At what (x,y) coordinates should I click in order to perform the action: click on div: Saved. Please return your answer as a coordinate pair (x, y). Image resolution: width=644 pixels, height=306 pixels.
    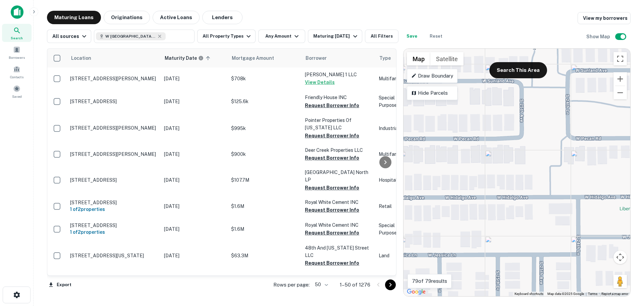
    Looking at the image, I should click on (17, 91).